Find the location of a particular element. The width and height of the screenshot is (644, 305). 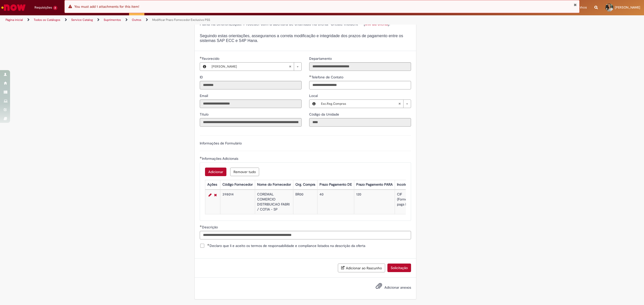

input: Telefone de Contato is located at coordinates (360, 85).